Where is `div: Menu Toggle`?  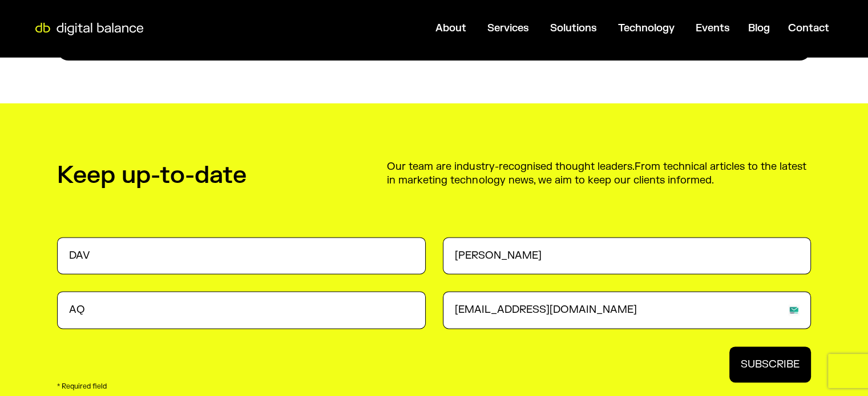 div: Menu Toggle is located at coordinates (495, 28).